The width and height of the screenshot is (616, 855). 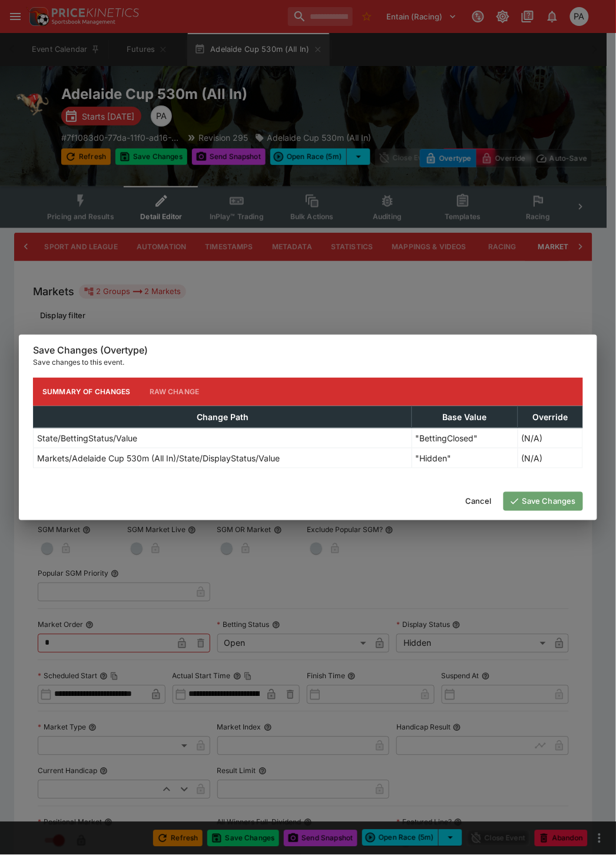 I want to click on button: Summary of Changes, so click(x=87, y=392).